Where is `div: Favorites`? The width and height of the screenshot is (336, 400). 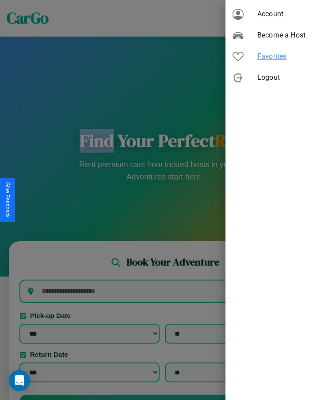 div: Favorites is located at coordinates (280, 57).